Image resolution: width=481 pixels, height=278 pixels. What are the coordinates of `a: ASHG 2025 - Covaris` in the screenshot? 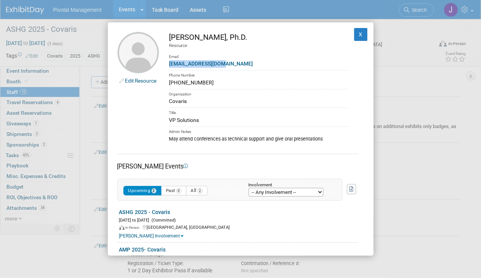 It's located at (145, 212).